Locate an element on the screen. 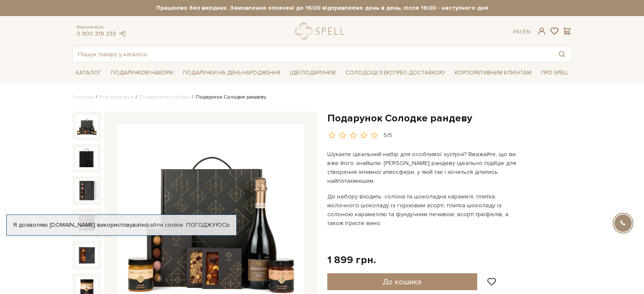 The height and width of the screenshot is (294, 644). li: Подарунок Солодке рандеву is located at coordinates (228, 97).